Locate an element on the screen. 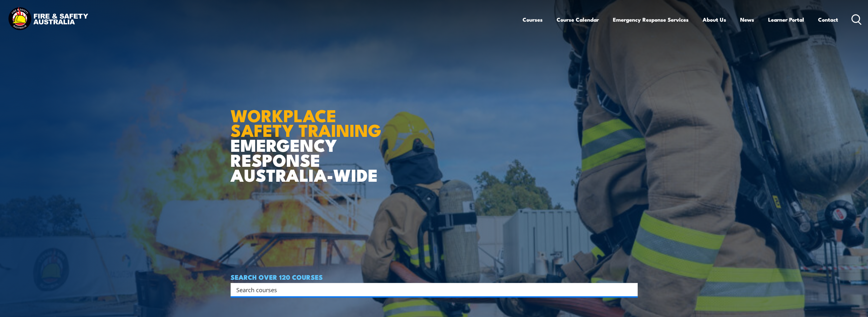 The height and width of the screenshot is (317, 868). a: Courses is located at coordinates (532, 19).